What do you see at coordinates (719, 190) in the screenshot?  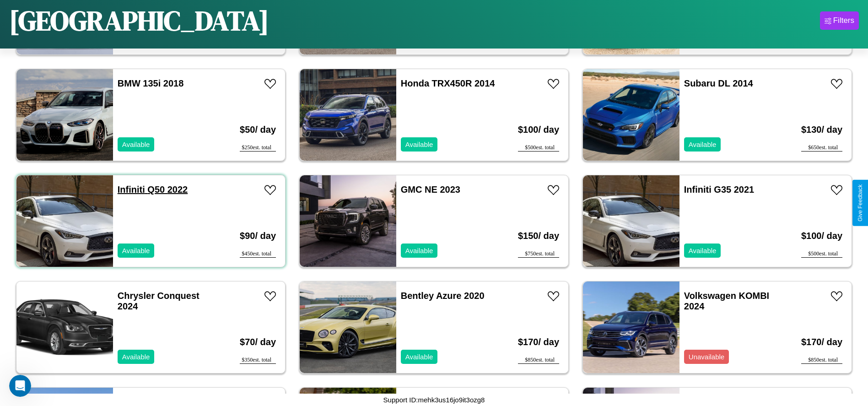 I see `a: Infiniti G35 2021` at bounding box center [719, 190].